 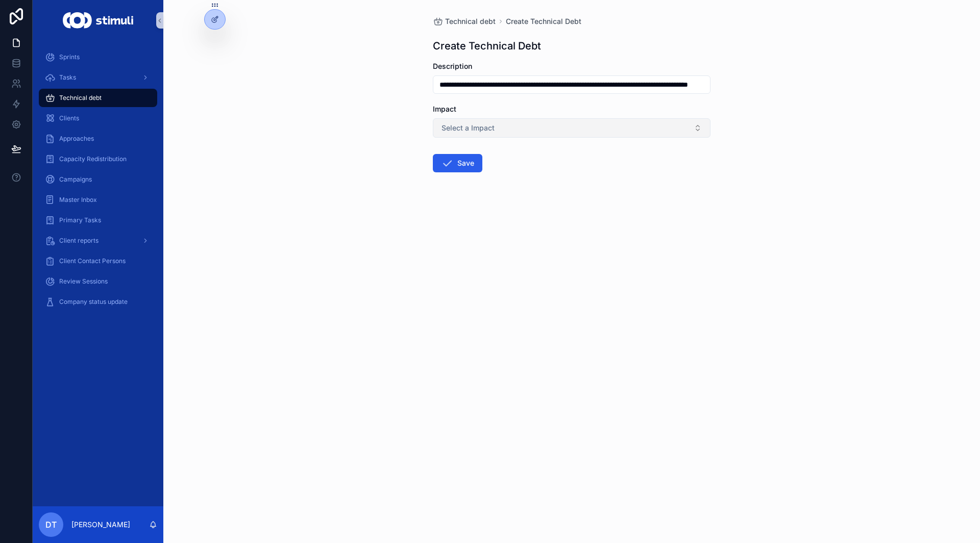 I want to click on img: App logo, so click(x=97, y=20).